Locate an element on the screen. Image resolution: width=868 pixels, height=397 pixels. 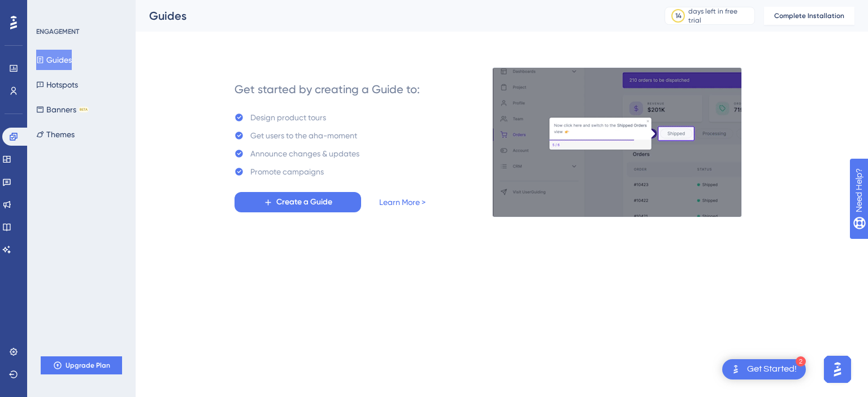
div: days left in free trial is located at coordinates (720, 16).